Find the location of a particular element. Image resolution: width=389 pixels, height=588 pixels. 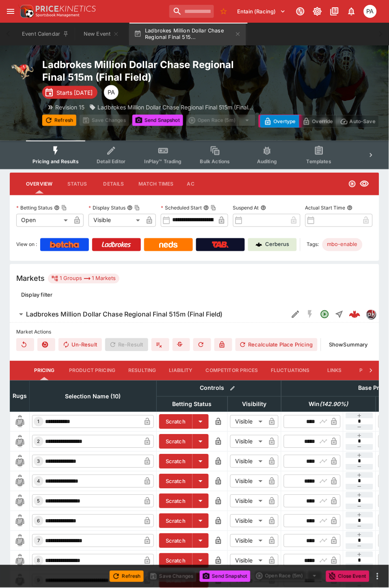

span: 2 is located at coordinates (38, 442).